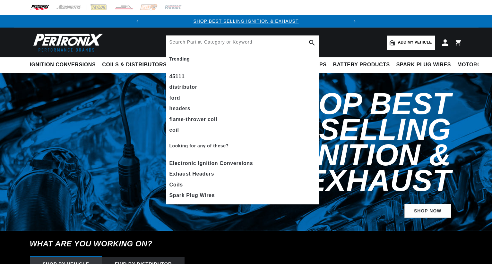  I want to click on div: Announcement, so click(246, 21).